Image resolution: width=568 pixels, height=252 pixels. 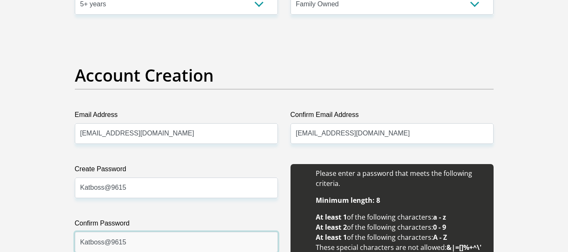 I want to click on b: Minimum length: 8, so click(x=348, y=200).